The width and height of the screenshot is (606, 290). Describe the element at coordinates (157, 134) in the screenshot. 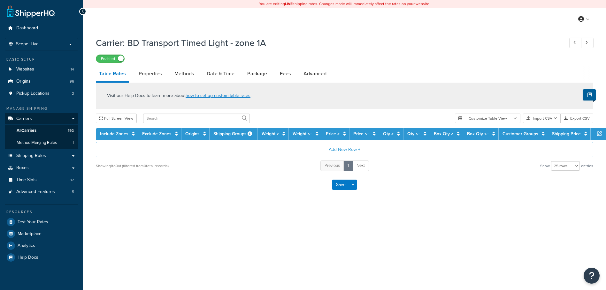

I see `a: Exclude Zones` at that location.